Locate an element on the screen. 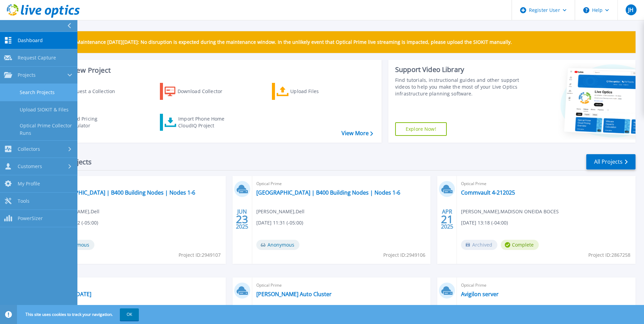 This screenshot has width=644, height=324. span: Project ID: 2949106 is located at coordinates (404, 255).